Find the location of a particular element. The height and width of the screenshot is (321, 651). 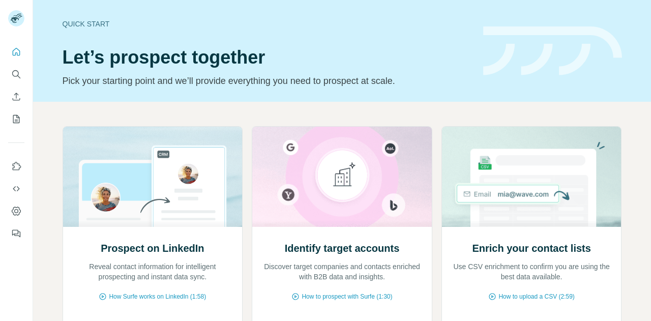

span: How to prospect with Surfe (1:30) is located at coordinates (347, 296).